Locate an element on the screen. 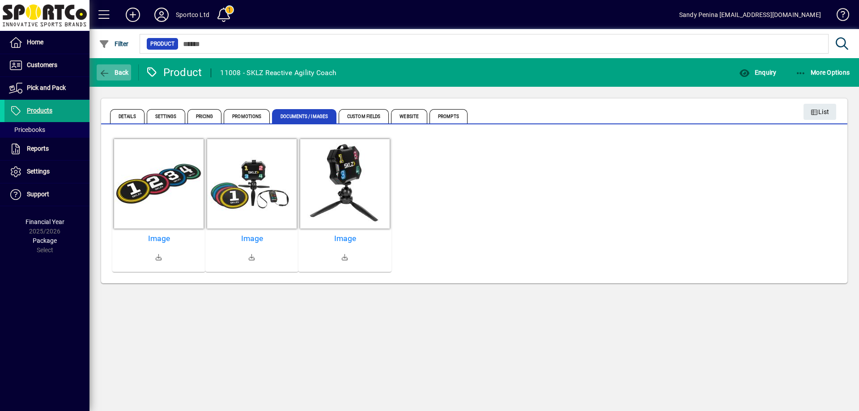  span: Pricebooks is located at coordinates (27, 130).